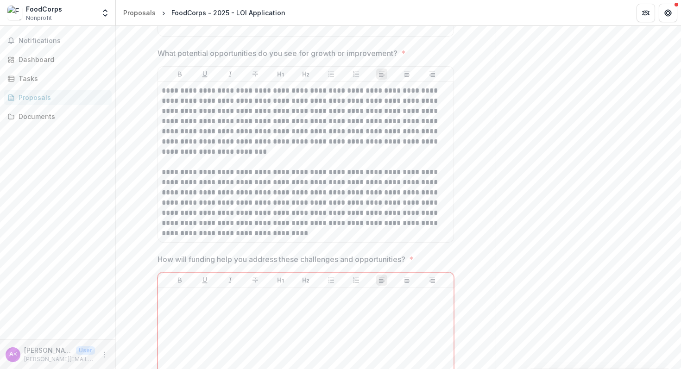 The width and height of the screenshot is (681, 369). I want to click on button: More, so click(104, 355).